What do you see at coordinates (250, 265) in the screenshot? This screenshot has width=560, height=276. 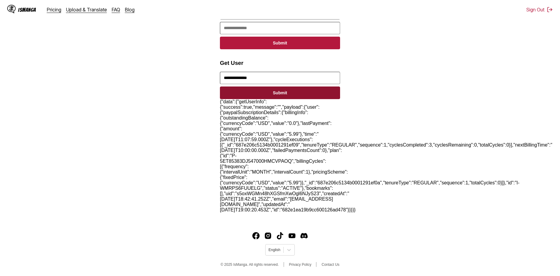 I see `span: © 2025 IsManga. All rights reserved.` at bounding box center [250, 265].